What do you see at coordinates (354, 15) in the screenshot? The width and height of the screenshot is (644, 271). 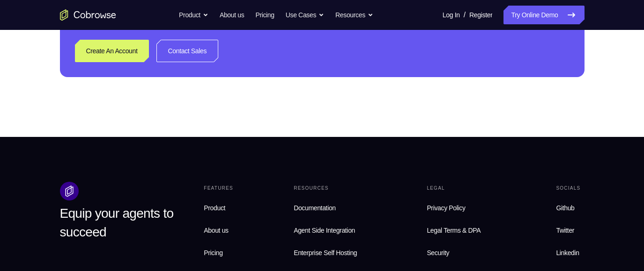 I see `button: Resources` at bounding box center [354, 15].